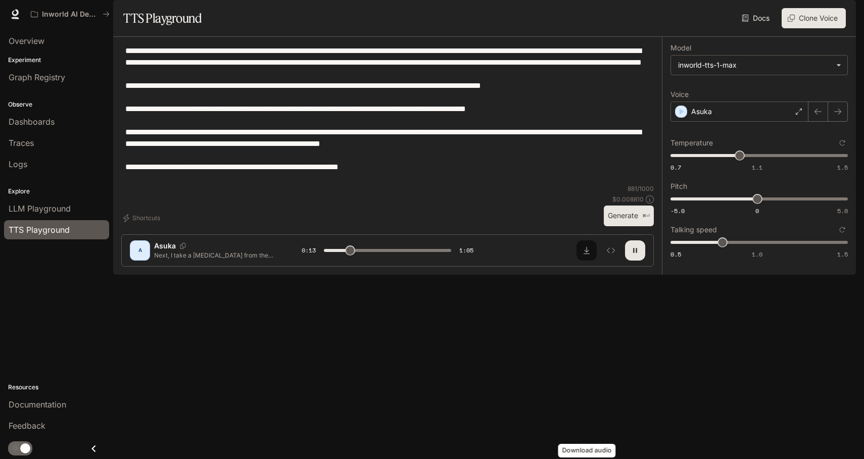 The image size is (864, 459). I want to click on p: Temperature, so click(692, 143).